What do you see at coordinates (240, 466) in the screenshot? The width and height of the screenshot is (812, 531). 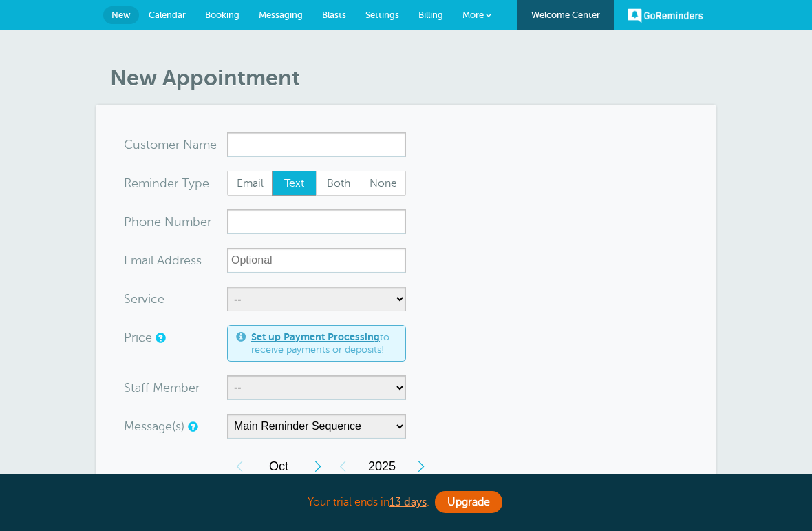 I see `div: Previous Month` at bounding box center [240, 466].